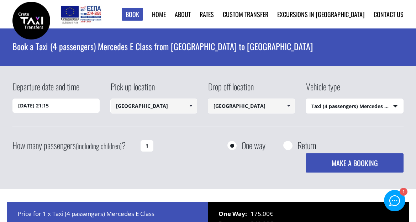 This screenshot has width=416, height=222. Describe the element at coordinates (99, 146) in the screenshot. I see `small: (including children)` at that location.